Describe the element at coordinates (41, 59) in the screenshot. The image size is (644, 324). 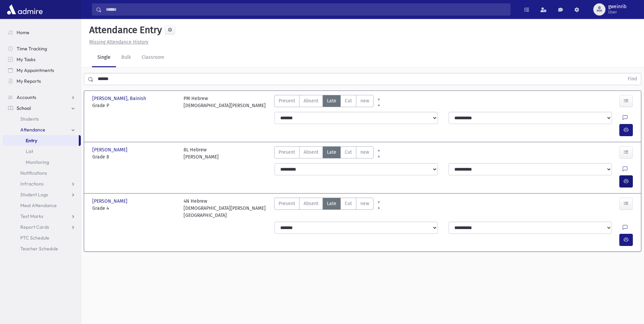
I see `a: My Tasks` at that location.